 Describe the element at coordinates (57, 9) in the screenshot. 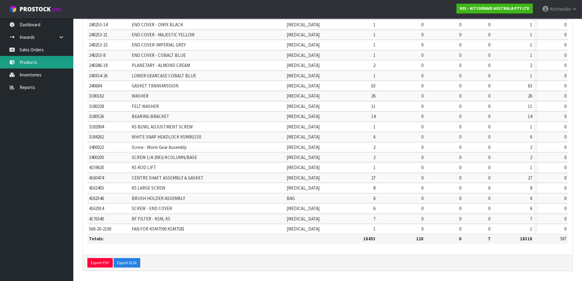

I see `small: WMS` at that location.